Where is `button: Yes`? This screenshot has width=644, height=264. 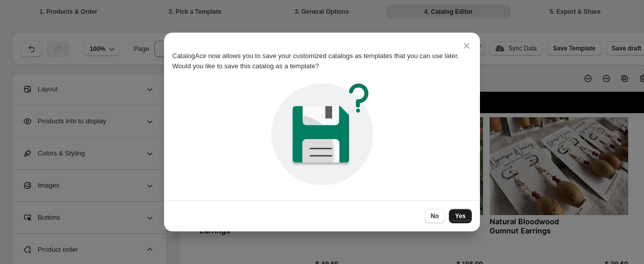 button: Yes is located at coordinates (460, 216).